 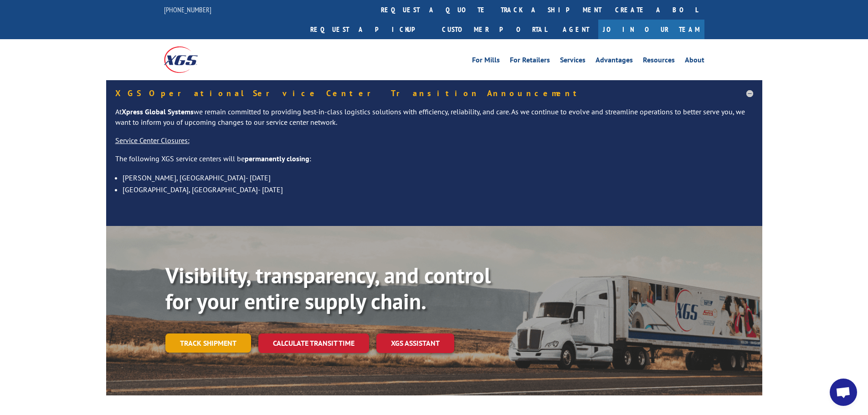 What do you see at coordinates (434, 163) in the screenshot?
I see `p: The following XGS service centers will be :` at bounding box center [434, 163].